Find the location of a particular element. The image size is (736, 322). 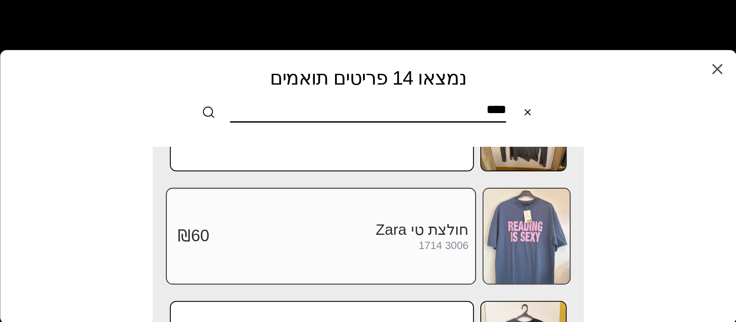

h3: חולצת טי Zara is located at coordinates (339, 230).